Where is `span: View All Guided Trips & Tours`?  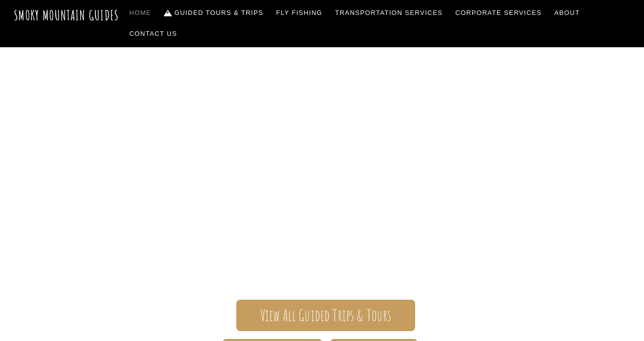 span: View All Guided Trips & Tours is located at coordinates (326, 315).